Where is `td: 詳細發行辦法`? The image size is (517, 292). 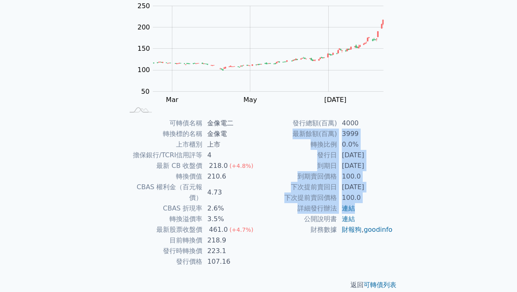
td: 詳細發行辦法 is located at coordinates (297, 209).